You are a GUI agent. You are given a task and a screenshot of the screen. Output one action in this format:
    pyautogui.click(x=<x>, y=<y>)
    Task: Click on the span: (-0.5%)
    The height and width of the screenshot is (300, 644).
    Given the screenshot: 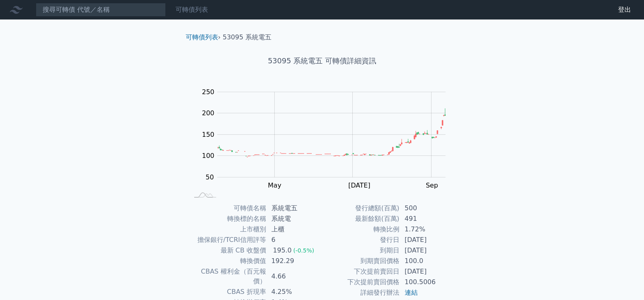 What is the action you would take?
    pyautogui.click(x=304, y=250)
    